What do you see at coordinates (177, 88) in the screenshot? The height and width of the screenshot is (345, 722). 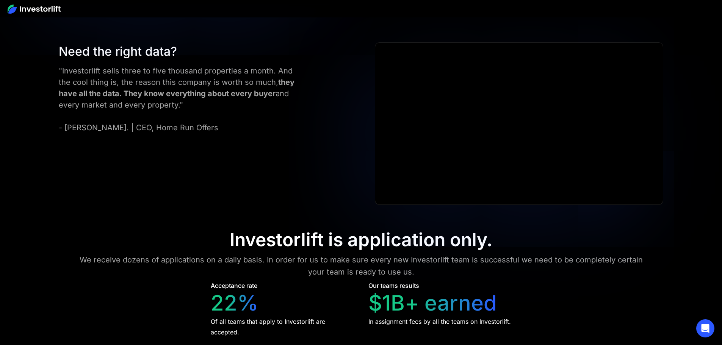 I see `strong: they have all the data. They know everything about every buyer` at bounding box center [177, 88].